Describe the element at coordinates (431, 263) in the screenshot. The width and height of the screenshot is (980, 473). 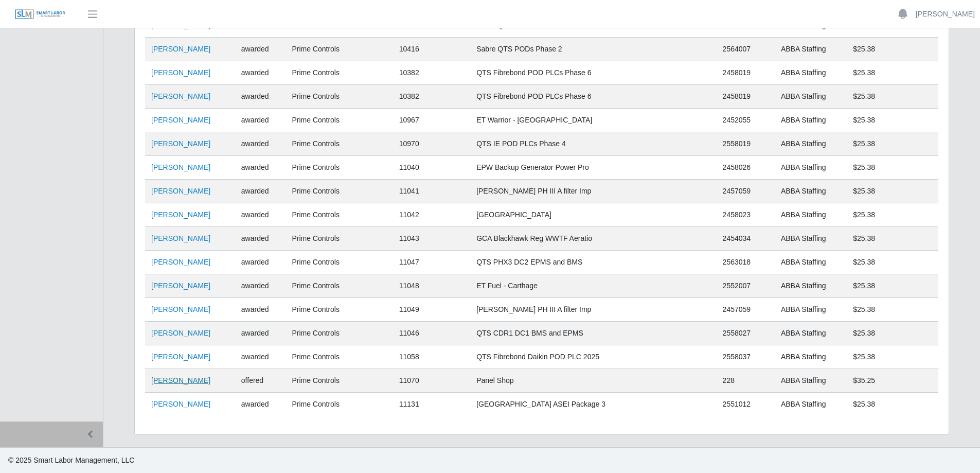
I see `td: 11047` at that location.